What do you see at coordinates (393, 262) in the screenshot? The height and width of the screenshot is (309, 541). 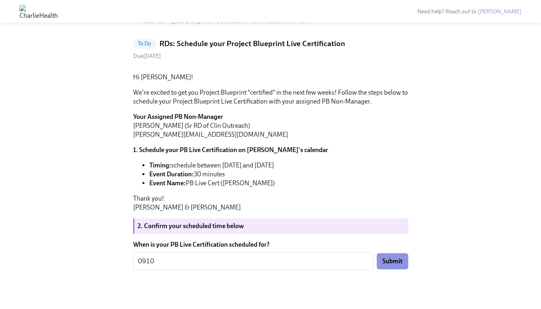 I see `span: Submit` at bounding box center [393, 262].